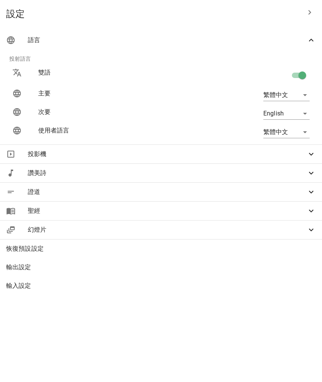 This screenshot has height=382, width=322. I want to click on span: 讚美詩, so click(167, 173).